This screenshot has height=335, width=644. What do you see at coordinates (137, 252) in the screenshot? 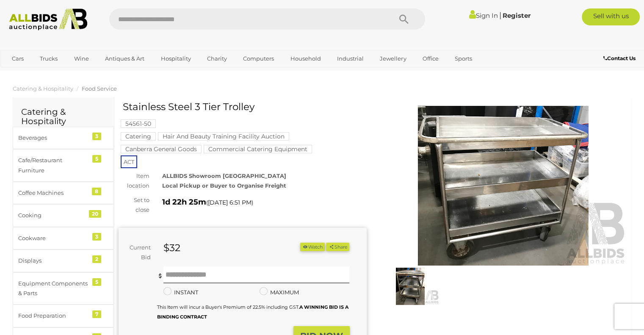
I see `div: Current Bid` at bounding box center [137, 252].